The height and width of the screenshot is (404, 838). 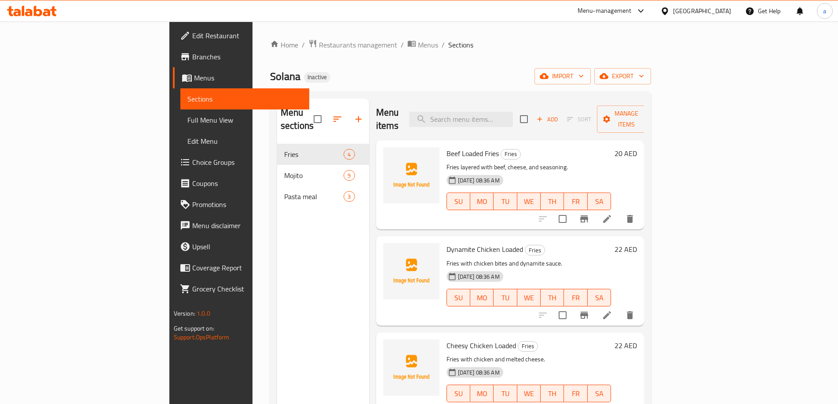 I want to click on span: a, so click(x=824, y=11).